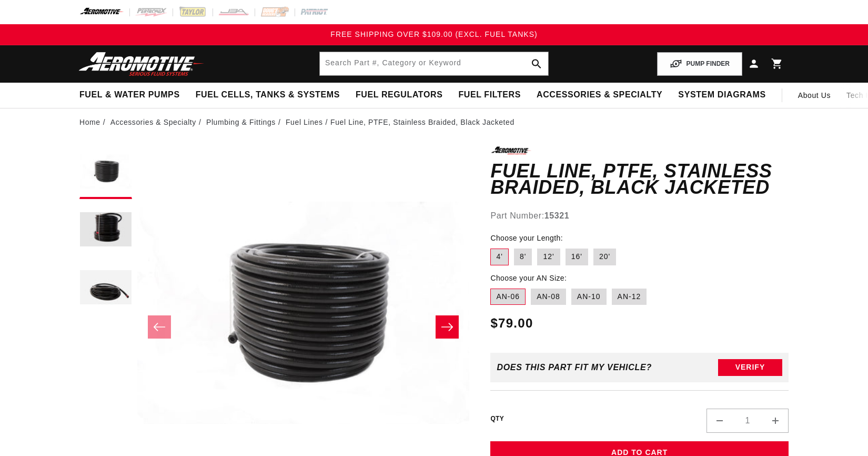 The image size is (868, 456). I want to click on button: Load image 3 in gallery view, so click(105, 289).